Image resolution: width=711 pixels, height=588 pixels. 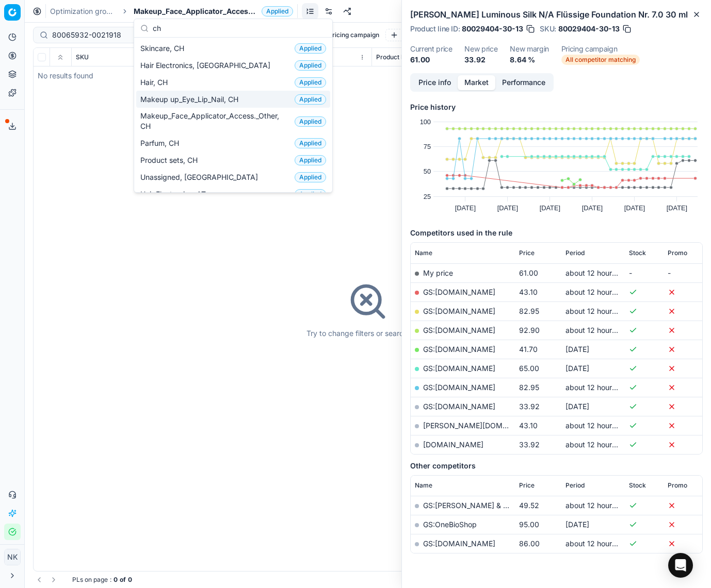 I want to click on h5: Competitors used in the rule, so click(x=556, y=233).